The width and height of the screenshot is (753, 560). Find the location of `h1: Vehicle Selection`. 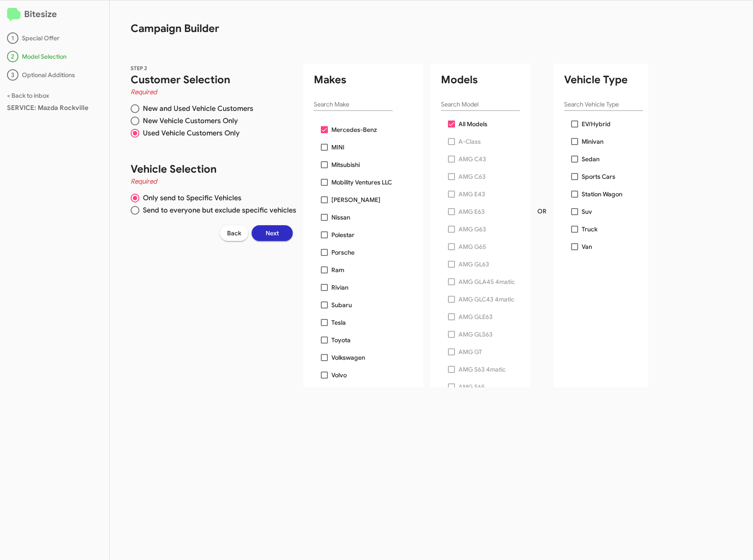

h1: Vehicle Selection is located at coordinates (213, 169).